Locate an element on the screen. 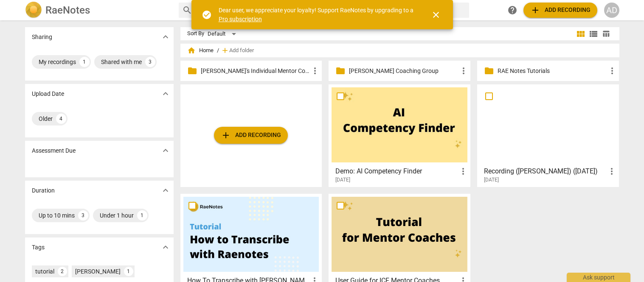  p: Tags is located at coordinates (38, 247).